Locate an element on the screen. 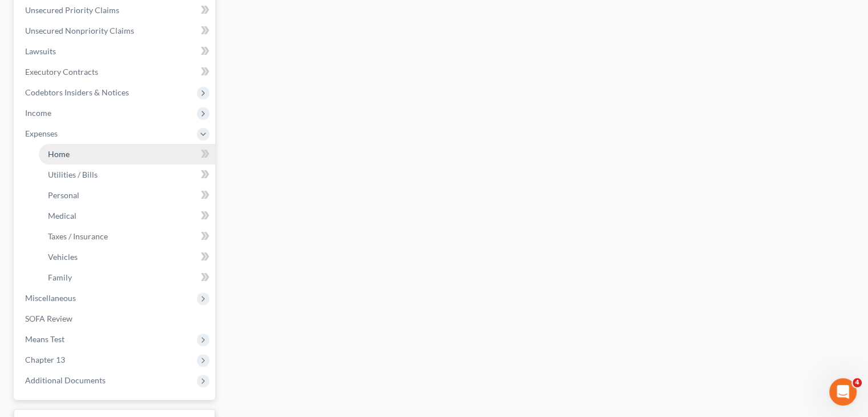 The width and height of the screenshot is (868, 417). a: Executory Contracts is located at coordinates (116, 72).